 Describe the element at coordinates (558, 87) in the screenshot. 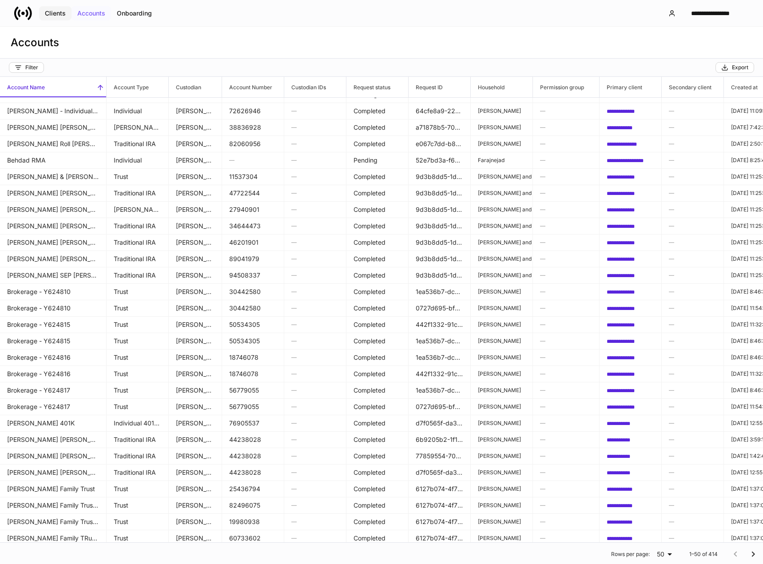

I see `h6: Permission group` at that location.